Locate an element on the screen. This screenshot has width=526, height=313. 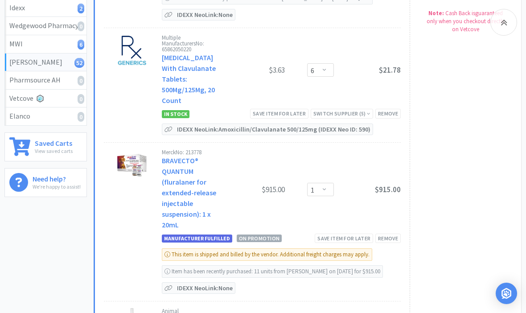
h6: Need help? is located at coordinates (57, 177).